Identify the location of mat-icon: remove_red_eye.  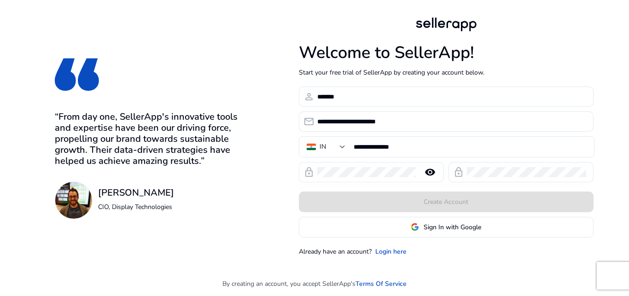
(430, 172).